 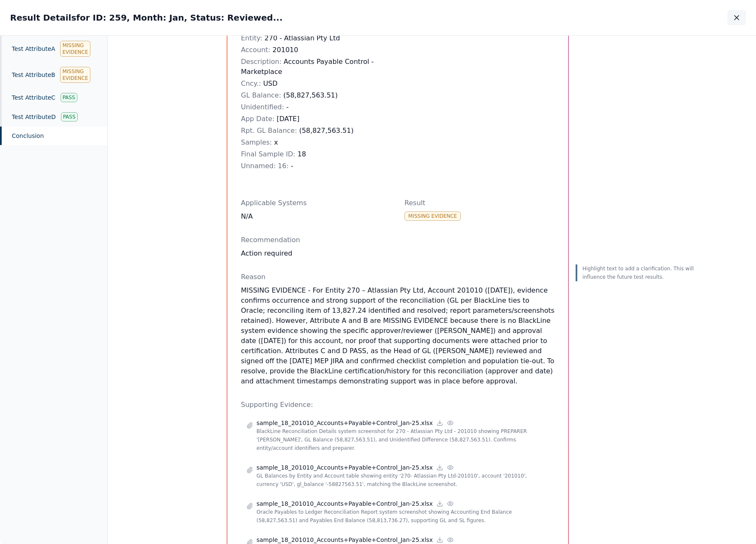 I want to click on span: App Date :, so click(x=258, y=119).